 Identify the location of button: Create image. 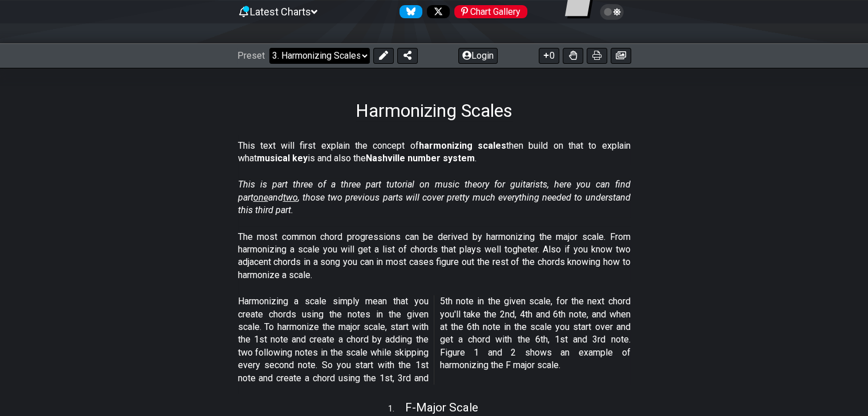
(621, 56).